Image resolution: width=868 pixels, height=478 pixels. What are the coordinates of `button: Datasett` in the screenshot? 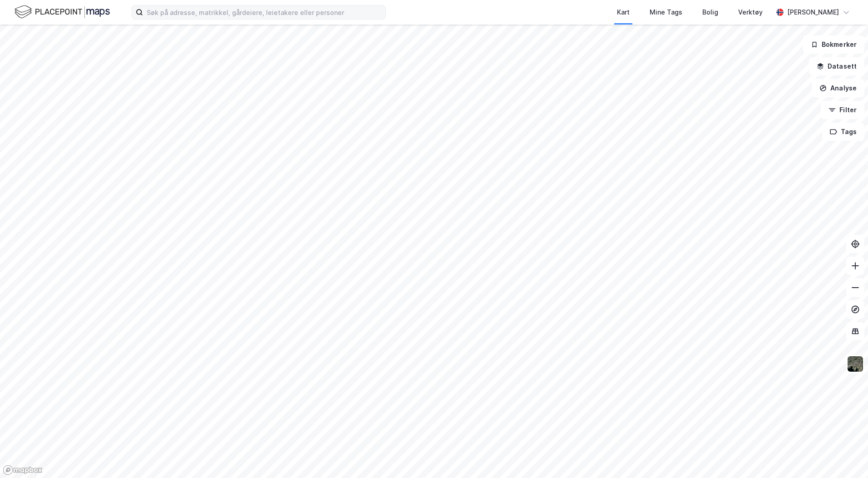 It's located at (837, 66).